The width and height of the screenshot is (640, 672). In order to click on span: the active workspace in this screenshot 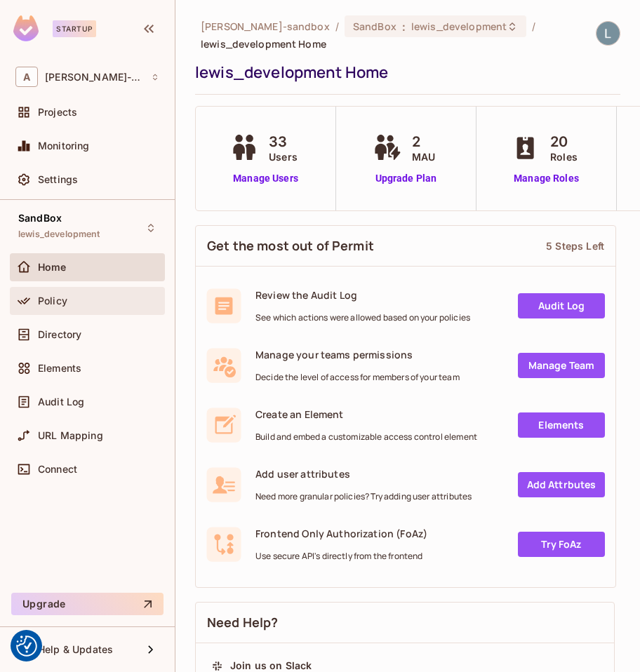, I will do `click(265, 26)`.